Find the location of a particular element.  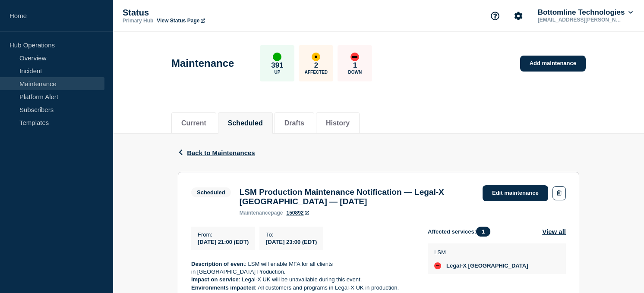

div: affected is located at coordinates (316, 57).